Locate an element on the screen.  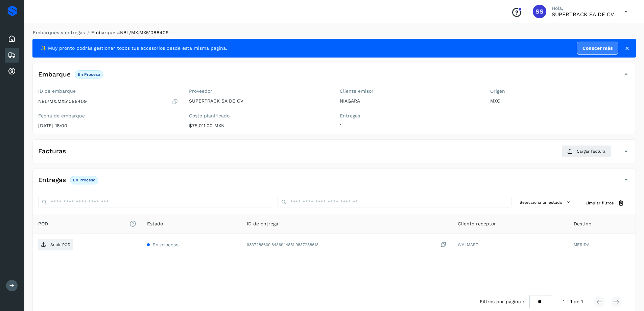
span: Estado is located at coordinates (155, 223).